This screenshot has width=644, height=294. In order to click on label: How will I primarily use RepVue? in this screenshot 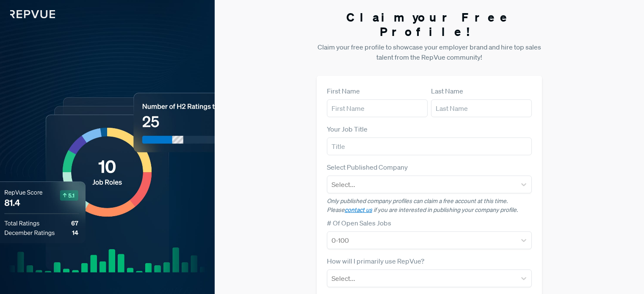, I will do `click(376, 262)`.